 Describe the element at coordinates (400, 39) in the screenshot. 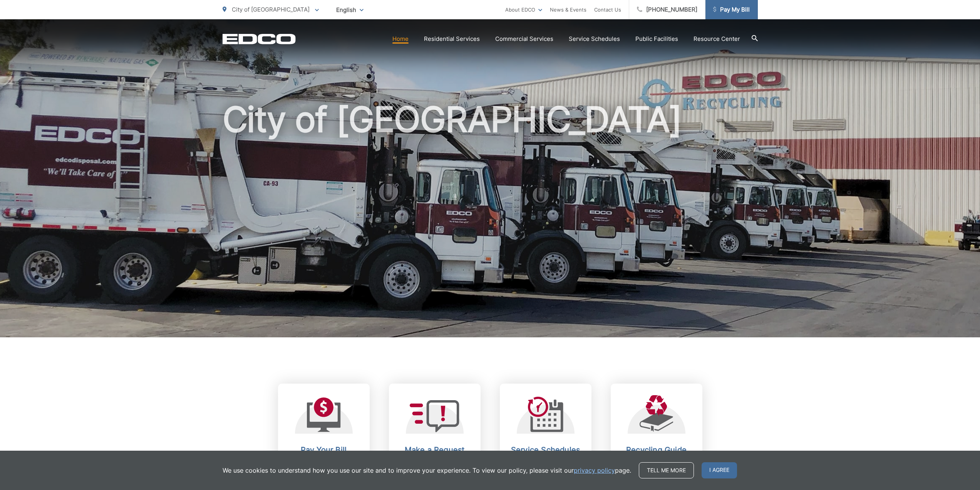

I see `a: Home` at that location.